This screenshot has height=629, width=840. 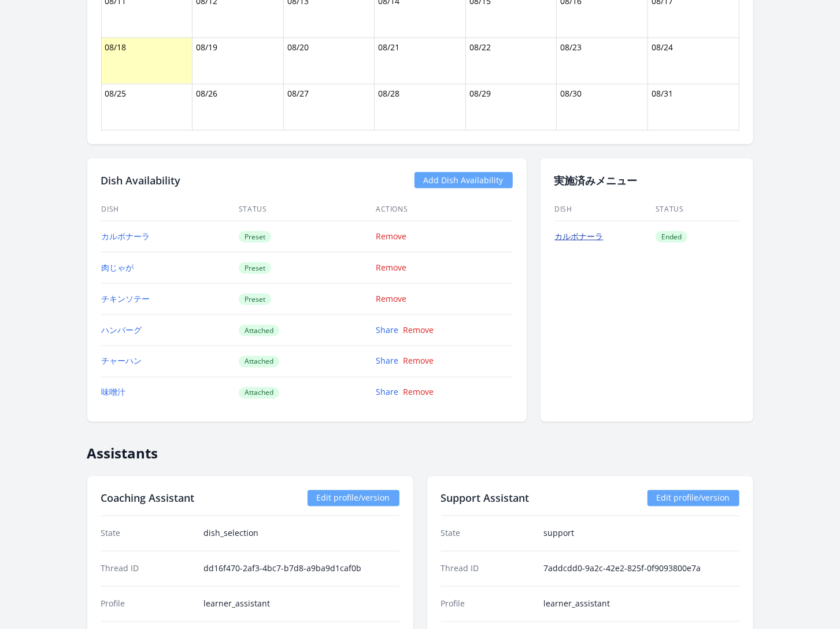 I want to click on td: 08/22, so click(x=511, y=61).